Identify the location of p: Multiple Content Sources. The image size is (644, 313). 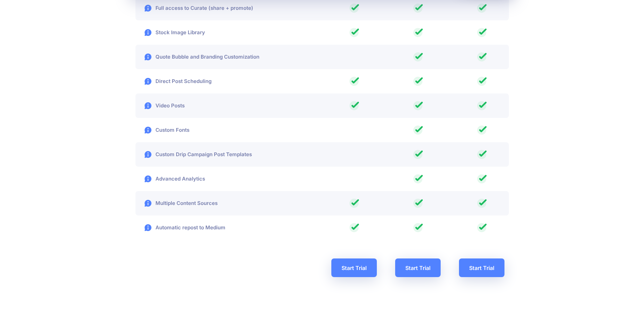
(177, 203).